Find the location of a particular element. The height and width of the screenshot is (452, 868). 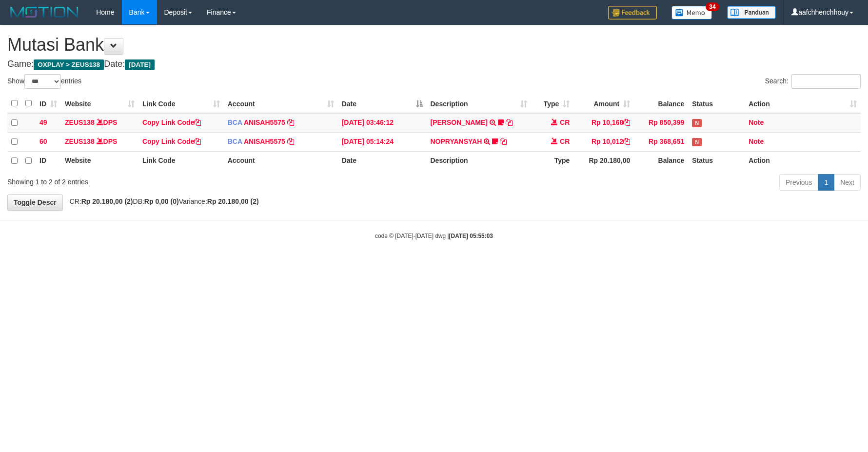

td: Rp 10,168 is located at coordinates (604, 123).